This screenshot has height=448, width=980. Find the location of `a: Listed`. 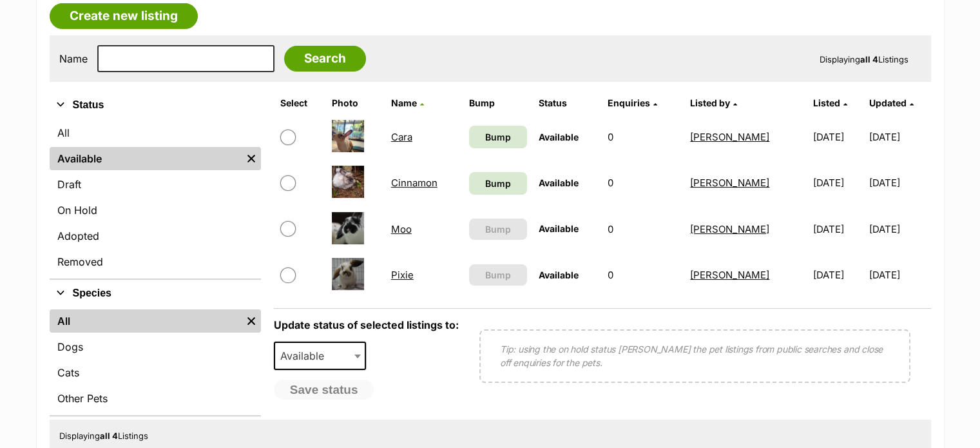

a: Listed is located at coordinates (830, 103).